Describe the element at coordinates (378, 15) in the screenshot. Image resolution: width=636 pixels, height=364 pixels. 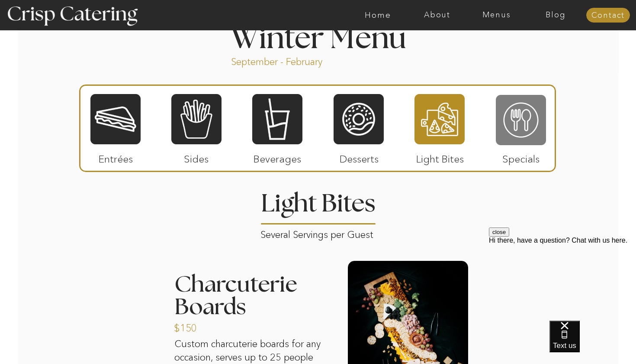
I see `a: Home` at that location.